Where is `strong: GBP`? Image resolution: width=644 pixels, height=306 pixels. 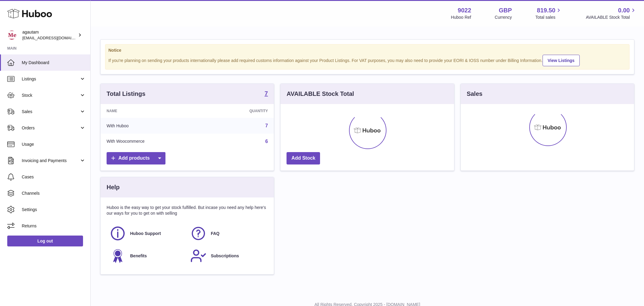
strong: GBP is located at coordinates (505, 10).